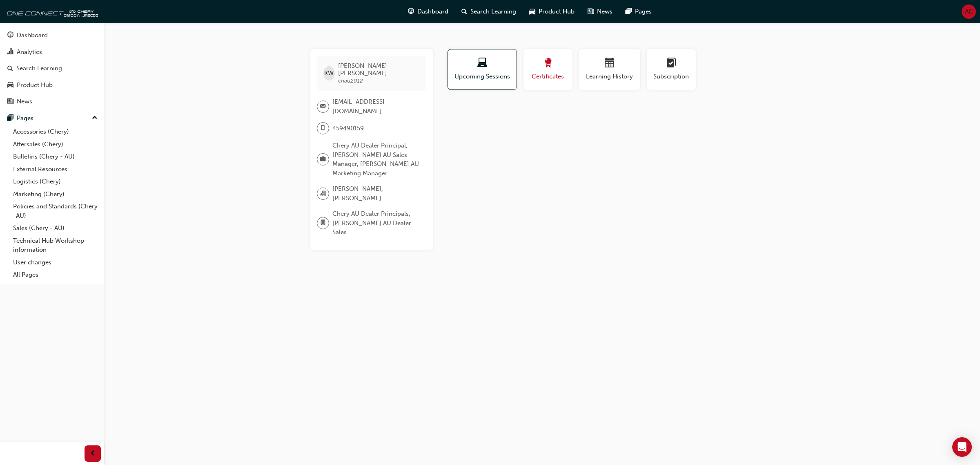  What do you see at coordinates (52, 118) in the screenshot?
I see `button: Pages` at bounding box center [52, 118].